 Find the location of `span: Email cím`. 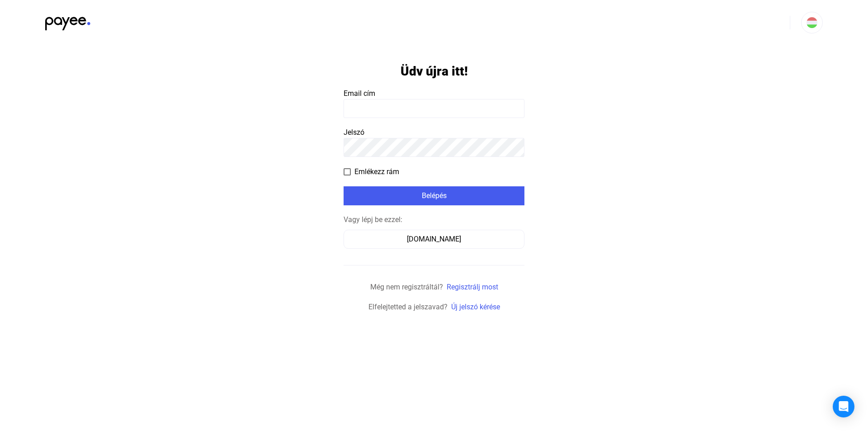

span: Email cím is located at coordinates (359, 93).